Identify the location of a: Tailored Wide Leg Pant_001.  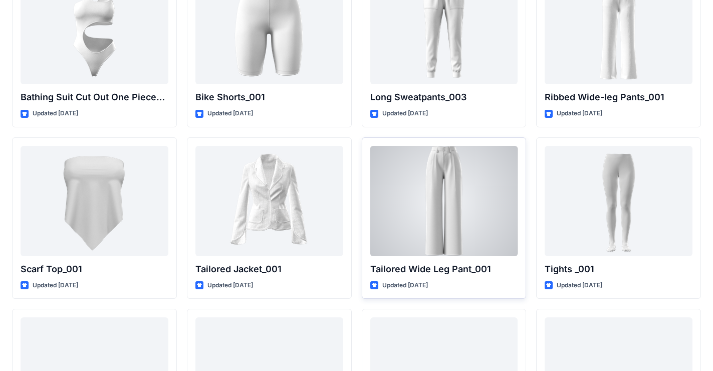
(444, 201).